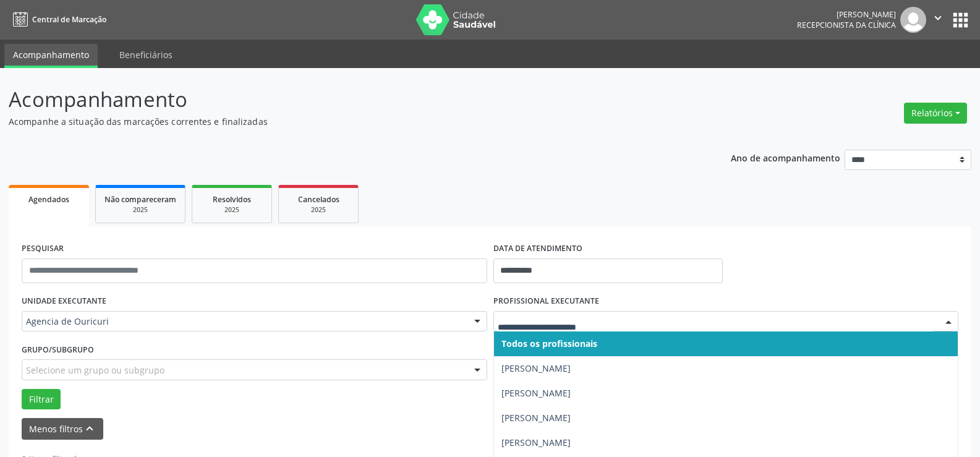 Image resolution: width=980 pixels, height=457 pixels. Describe the element at coordinates (69, 19) in the screenshot. I see `span: Central de Marcação` at that location.